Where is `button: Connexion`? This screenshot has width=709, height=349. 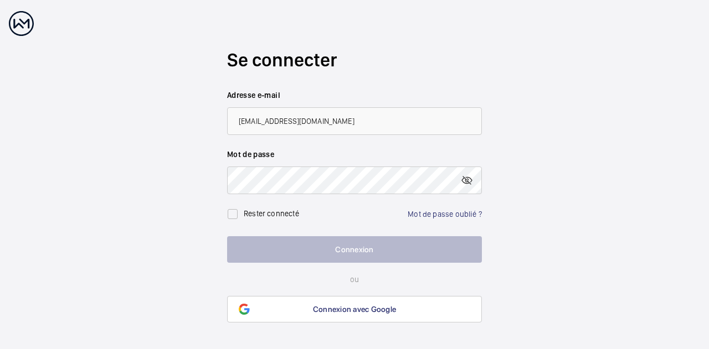 button: Connexion is located at coordinates (354, 250).